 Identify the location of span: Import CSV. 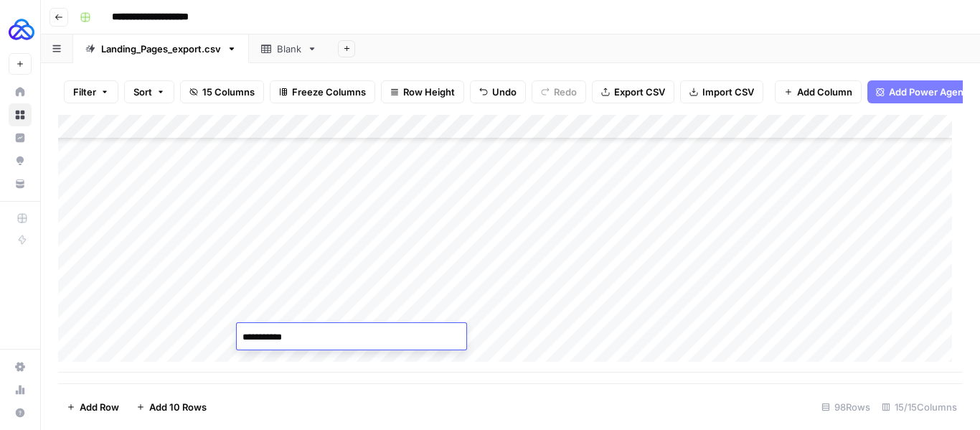
(728, 92).